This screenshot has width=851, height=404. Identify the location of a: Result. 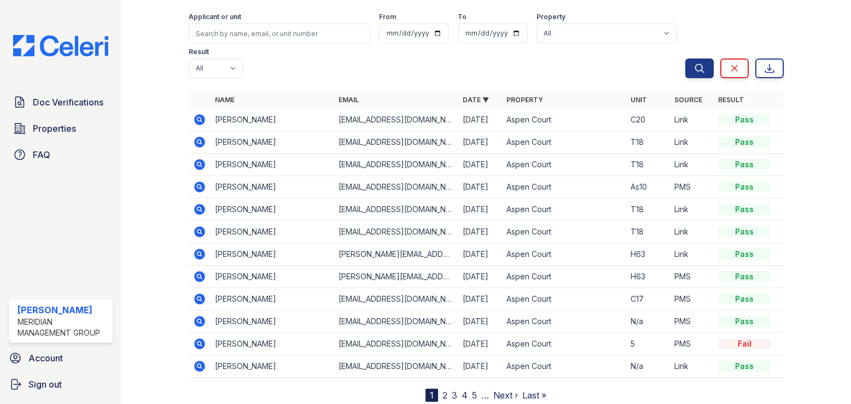
(731, 100).